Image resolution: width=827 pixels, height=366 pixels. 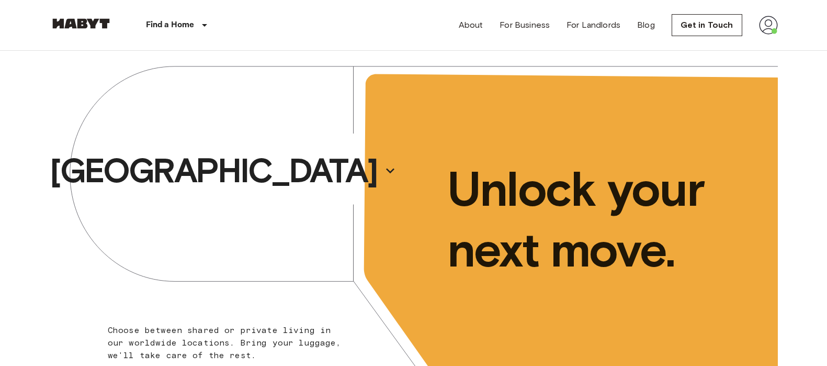 What do you see at coordinates (769, 25) in the screenshot?
I see `img: avatar` at bounding box center [769, 25].